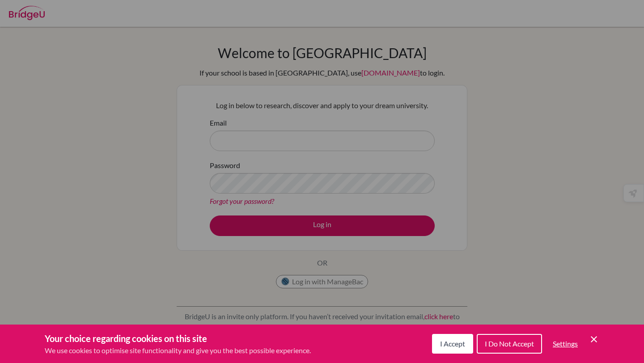 Image resolution: width=644 pixels, height=363 pixels. Describe the element at coordinates (177, 350) in the screenshot. I see `p: We use cookies to optimise site functionality and give you the best possible experience.` at that location.